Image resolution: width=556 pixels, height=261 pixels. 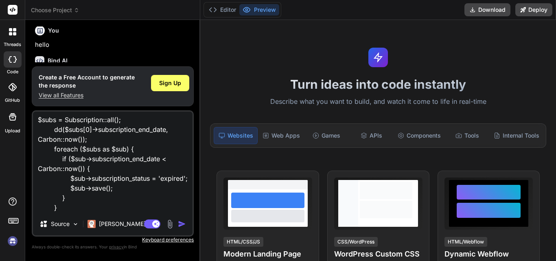 I want to click on div: Games, so click(x=327, y=136).